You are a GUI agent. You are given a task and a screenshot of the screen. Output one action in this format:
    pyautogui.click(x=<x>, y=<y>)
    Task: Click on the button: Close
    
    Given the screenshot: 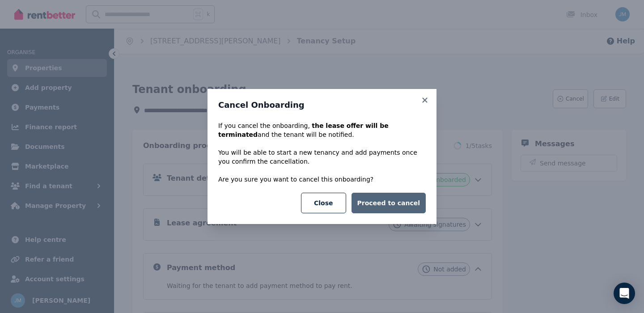 What is the action you would take?
    pyautogui.click(x=323, y=203)
    